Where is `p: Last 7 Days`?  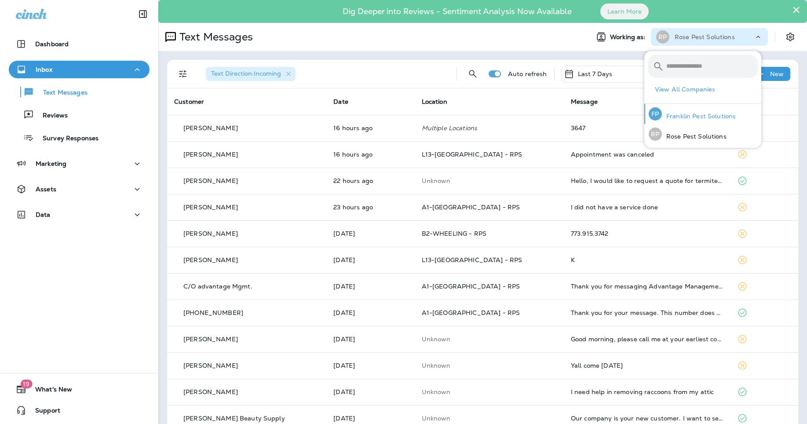 p: Last 7 Days is located at coordinates (595, 74).